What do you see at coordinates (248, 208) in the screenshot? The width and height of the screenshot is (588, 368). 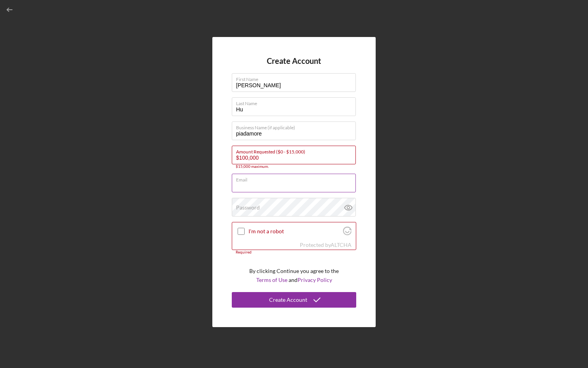 I see `label: Password` at bounding box center [248, 208].